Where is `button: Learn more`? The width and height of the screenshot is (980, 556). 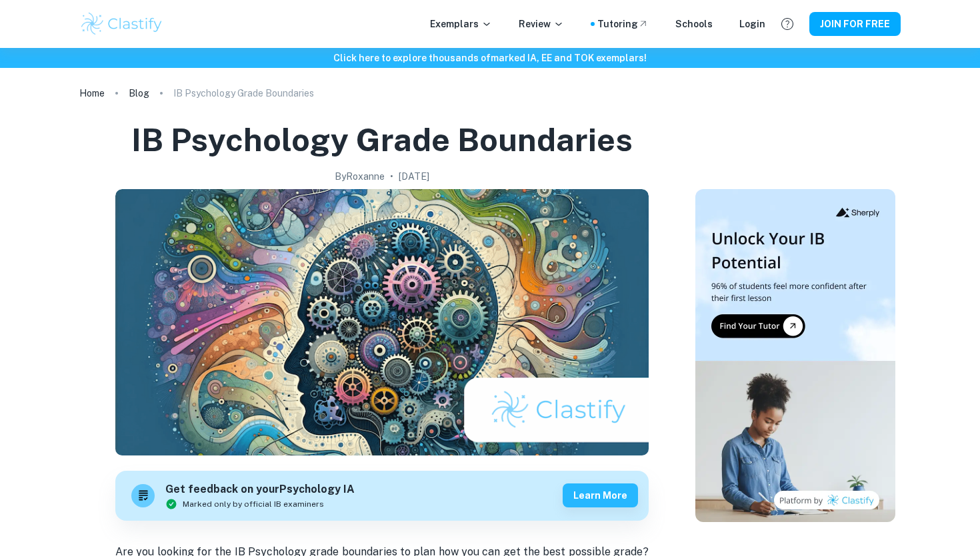
button: Learn more is located at coordinates (600, 496).